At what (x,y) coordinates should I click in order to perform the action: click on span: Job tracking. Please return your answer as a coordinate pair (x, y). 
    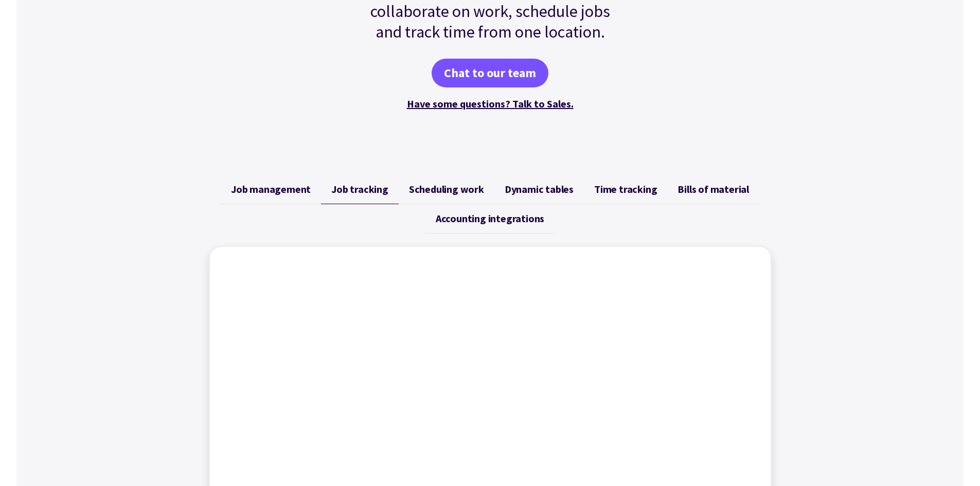
    Looking at the image, I should click on (360, 189).